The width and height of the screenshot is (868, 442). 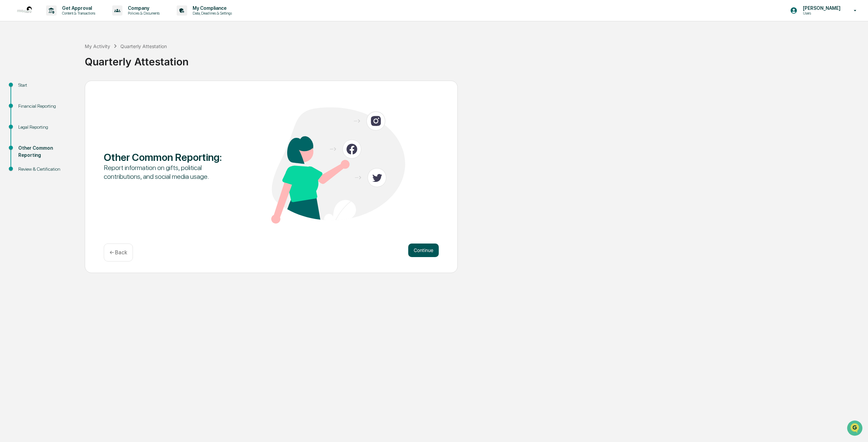 What do you see at coordinates (46, 127) in the screenshot?
I see `div: Legal Reporting` at bounding box center [46, 127].